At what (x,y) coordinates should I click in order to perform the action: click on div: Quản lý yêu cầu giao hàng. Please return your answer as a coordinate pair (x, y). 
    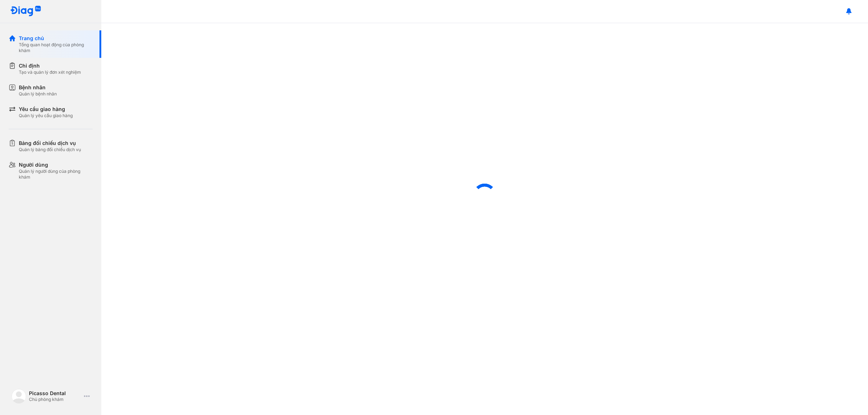
    Looking at the image, I should click on (46, 116).